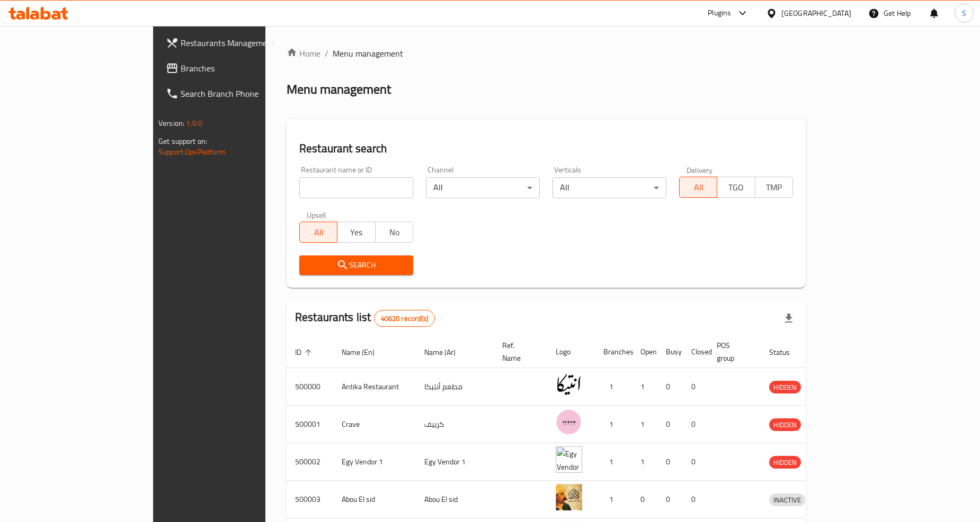  Describe the element at coordinates (787, 500) in the screenshot. I see `div: INACTIVE` at that location.